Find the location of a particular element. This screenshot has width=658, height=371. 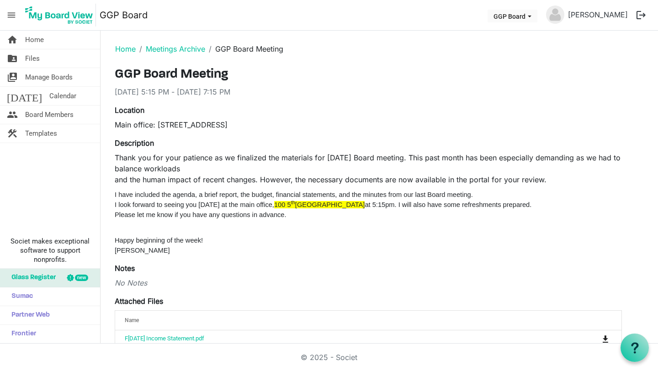

p: Happy beginning of the week! is located at coordinates (368, 240).